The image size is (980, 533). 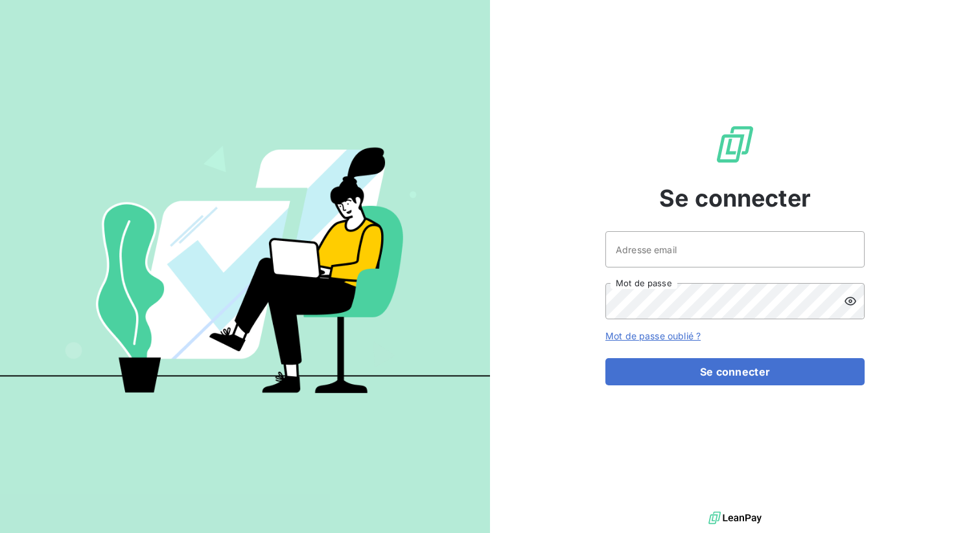 What do you see at coordinates (652, 336) in the screenshot?
I see `a: Mot de passe oublié ?` at bounding box center [652, 336].